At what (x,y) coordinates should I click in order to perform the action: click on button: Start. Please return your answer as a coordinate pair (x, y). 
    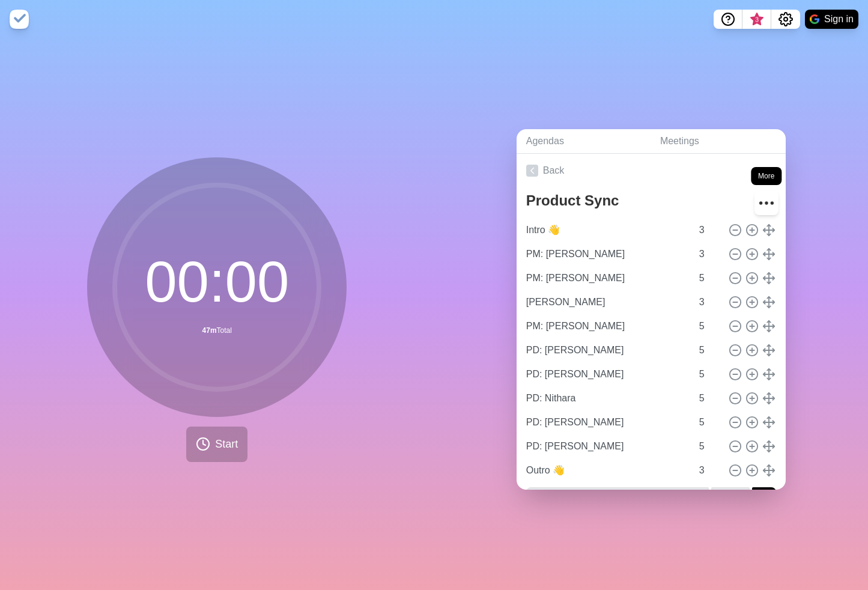
    Looking at the image, I should click on (217, 444).